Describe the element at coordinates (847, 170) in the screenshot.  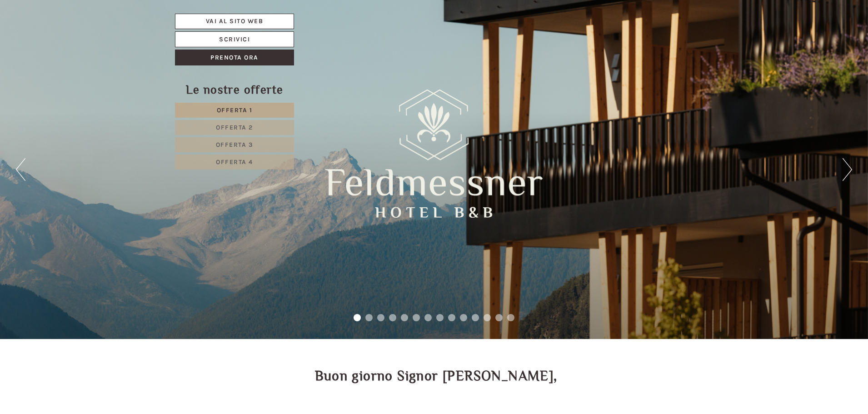
I see `button: Next` at that location.